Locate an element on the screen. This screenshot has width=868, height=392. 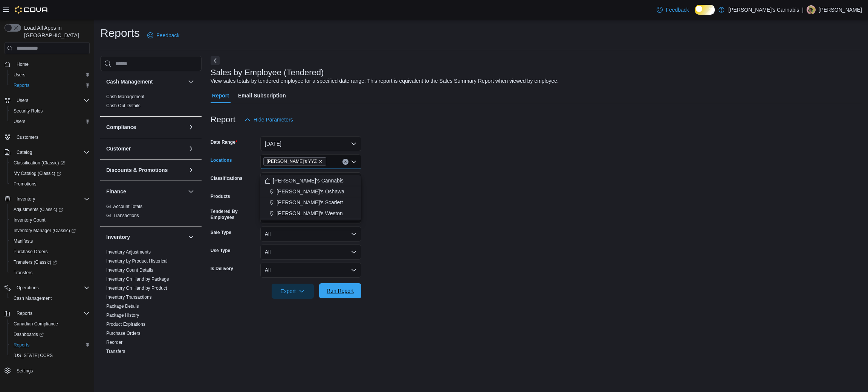
button: Export is located at coordinates (293, 292).